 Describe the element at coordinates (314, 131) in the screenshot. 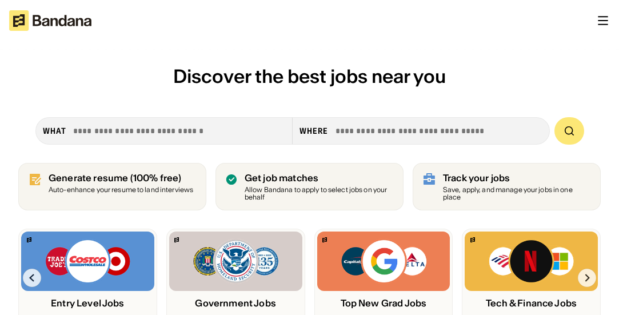

I see `div: Where` at that location.